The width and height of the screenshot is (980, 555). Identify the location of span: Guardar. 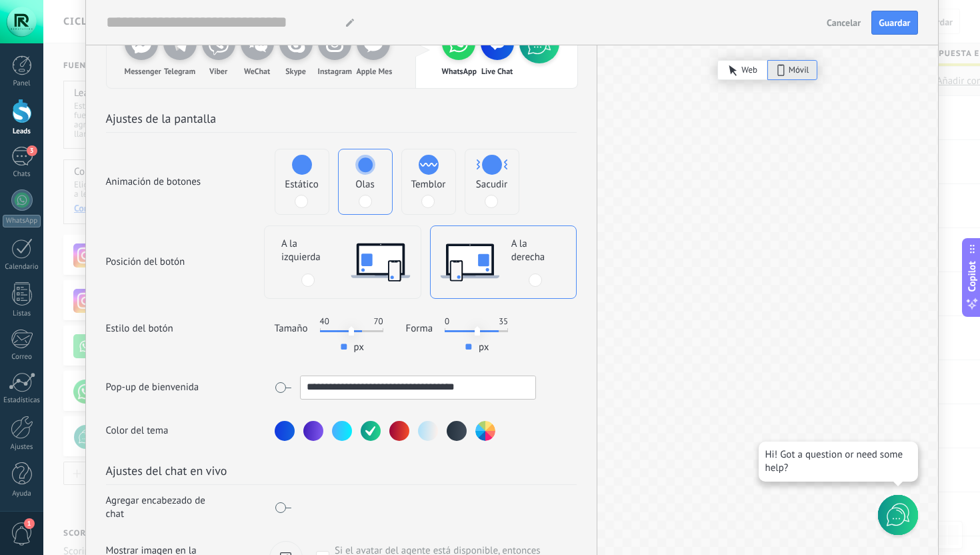
(894, 23).